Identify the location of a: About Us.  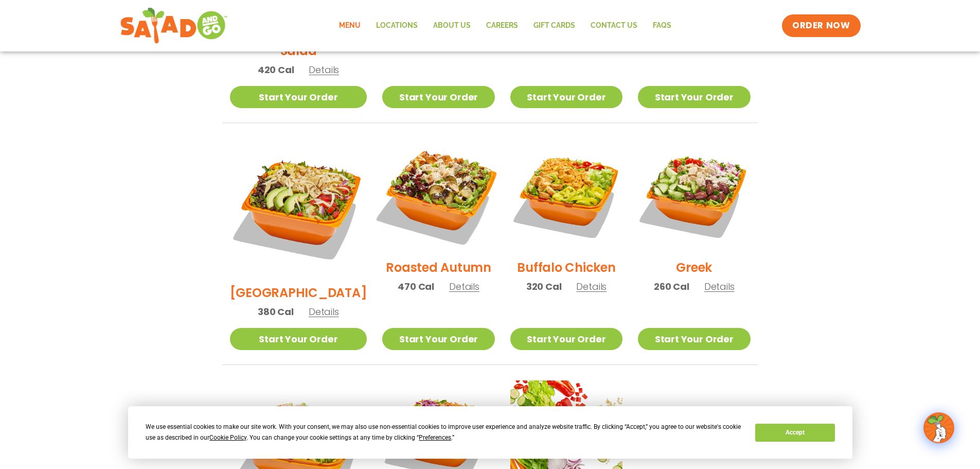
(452, 26).